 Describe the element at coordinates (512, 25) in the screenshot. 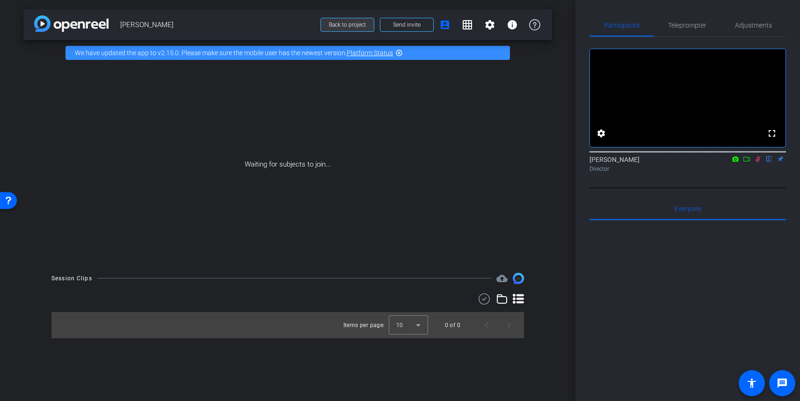

I see `mat-icon: info` at that location.